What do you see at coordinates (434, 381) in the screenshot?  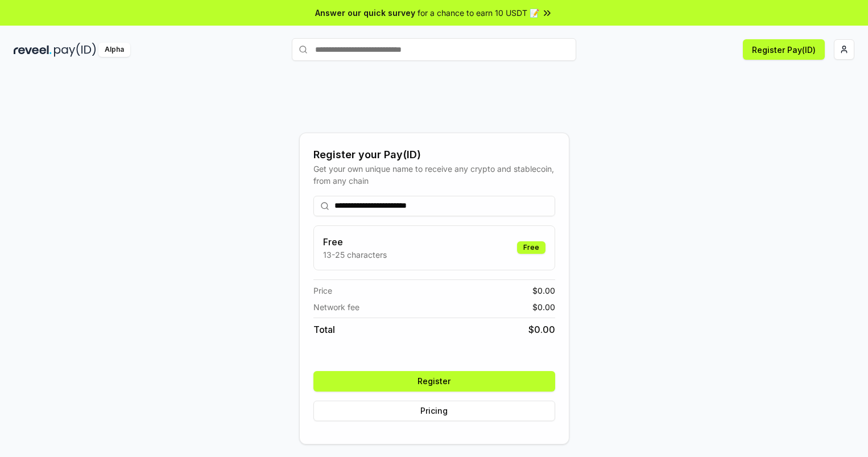 I see `button: Register` at bounding box center [434, 381].